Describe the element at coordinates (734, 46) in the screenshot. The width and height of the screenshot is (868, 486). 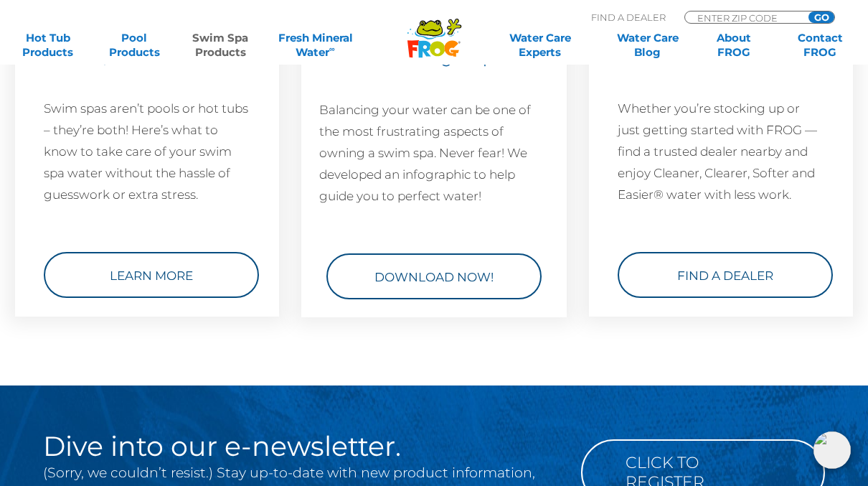
I see `a: AboutFROG` at that location.